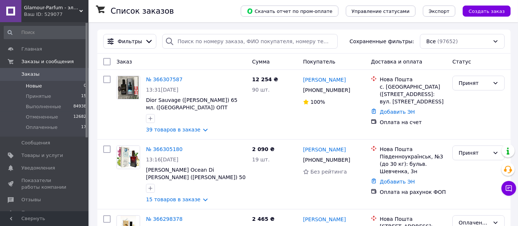  What do you see at coordinates (45, 184) in the screenshot?
I see `span: Показатели работы компании` at bounding box center [45, 184].